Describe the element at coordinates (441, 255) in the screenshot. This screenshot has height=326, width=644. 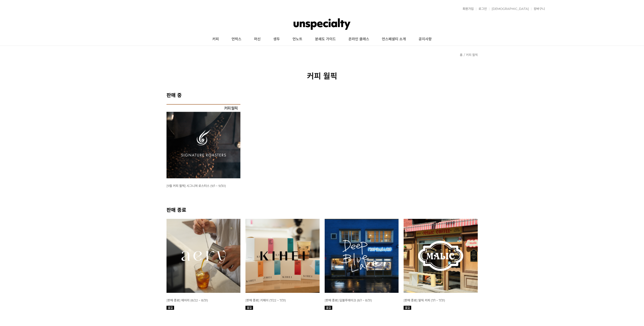
I see `img: 7월 커피 월픽 말릭커피` at that location.